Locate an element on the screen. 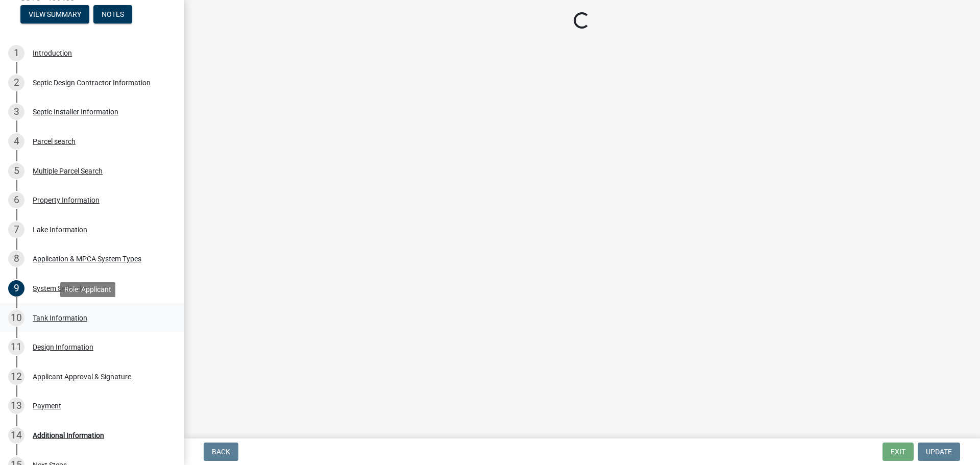  div: Payment is located at coordinates (47, 406).